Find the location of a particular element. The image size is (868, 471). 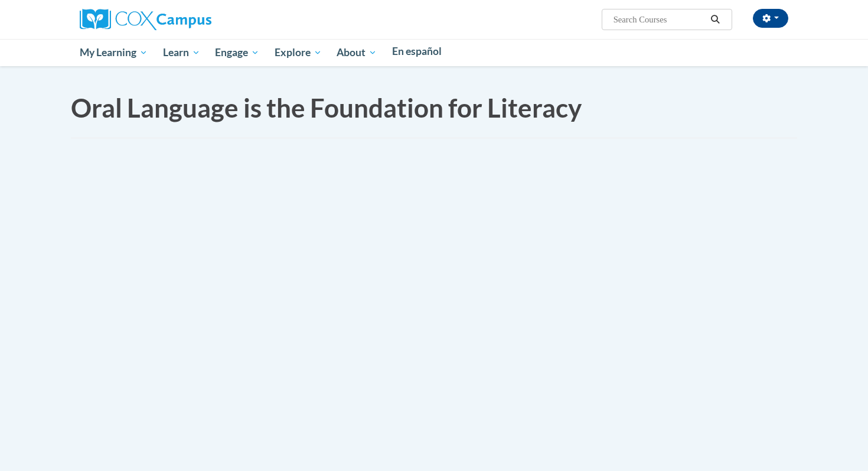

span: Oral Language is the Foundation for Literacy is located at coordinates (326, 108).